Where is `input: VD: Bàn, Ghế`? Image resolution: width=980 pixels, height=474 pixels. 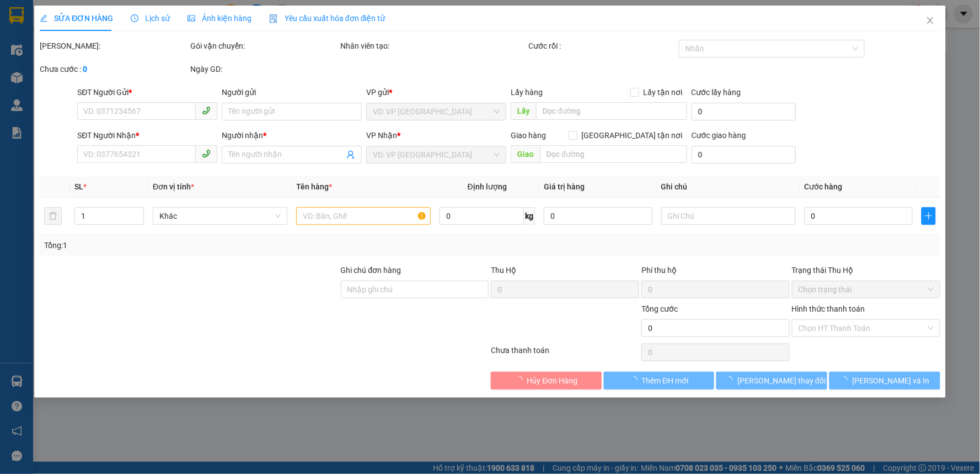 input: VD: Bàn, Ghế is located at coordinates (363, 216).